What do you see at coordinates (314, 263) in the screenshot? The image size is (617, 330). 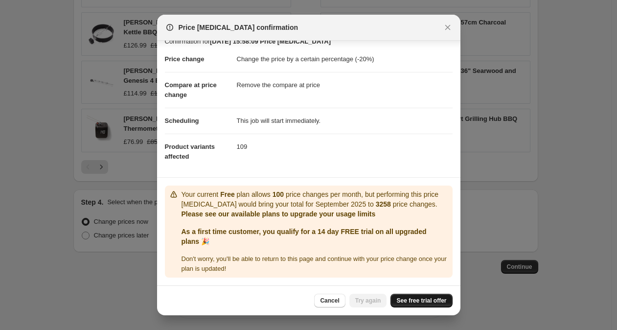 I see `span: Don ' t worry, you ' ll be able to return to this page and continue with your price change once y...` at bounding box center [314, 263].